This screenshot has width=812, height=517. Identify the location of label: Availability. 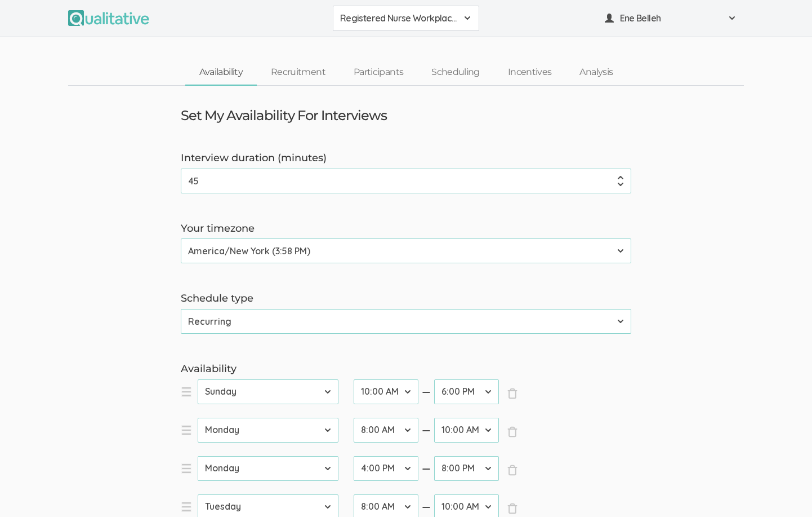
(406, 369).